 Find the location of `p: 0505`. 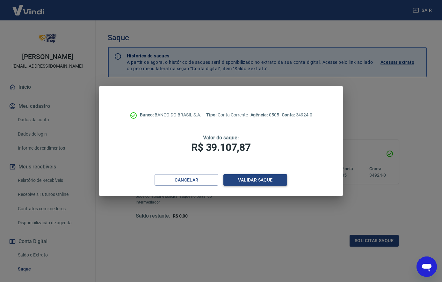

p: 0505 is located at coordinates (265, 115).